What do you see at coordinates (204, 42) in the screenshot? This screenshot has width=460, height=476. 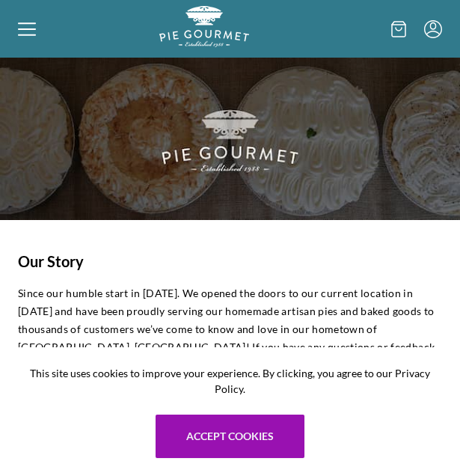 I see `a: Logo` at bounding box center [204, 42].